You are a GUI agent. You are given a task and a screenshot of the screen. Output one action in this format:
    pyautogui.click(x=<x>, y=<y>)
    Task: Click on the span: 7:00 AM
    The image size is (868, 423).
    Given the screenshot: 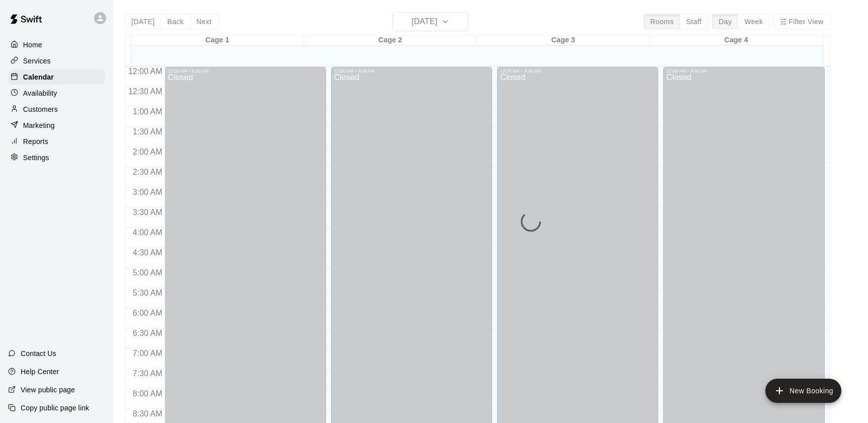 What is the action you would take?
    pyautogui.click(x=148, y=353)
    